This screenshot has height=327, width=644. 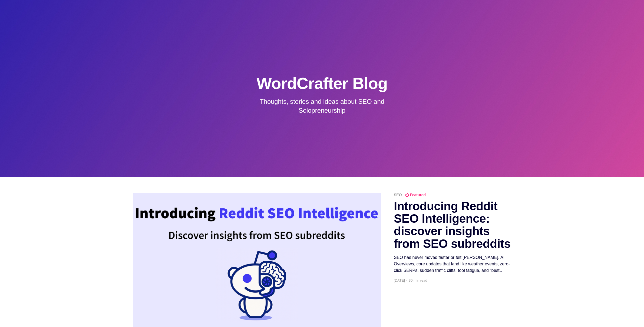 What do you see at coordinates (452, 233) in the screenshot?
I see `a: SEO Featured Introducing Reddit SEO Intelligence: discover insights from SEO subreddits SEO has n...` at bounding box center [452, 233].